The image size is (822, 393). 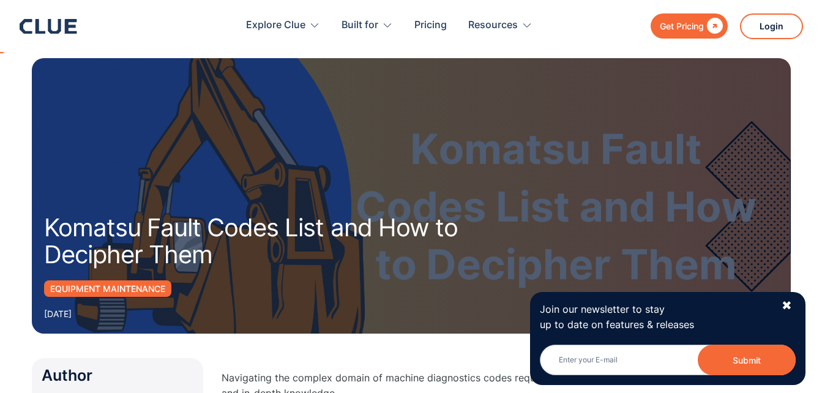 What do you see at coordinates (108, 288) in the screenshot?
I see `div: Equipment Maintenance` at bounding box center [108, 288].